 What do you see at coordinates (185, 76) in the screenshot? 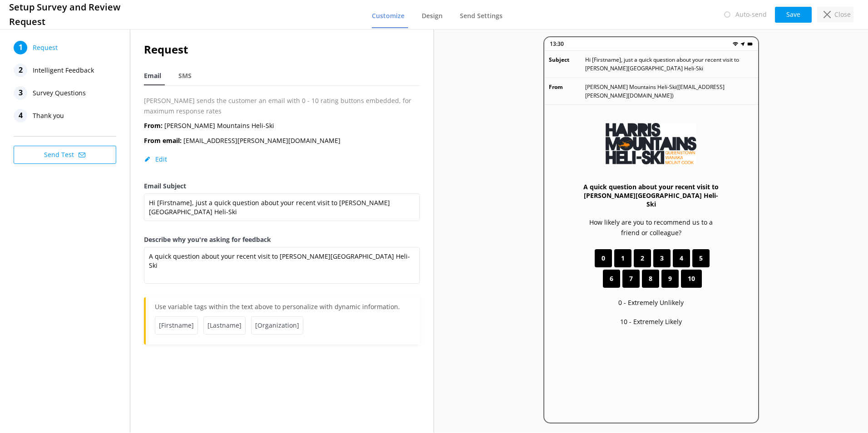
I see `span: SMS` at bounding box center [185, 76].